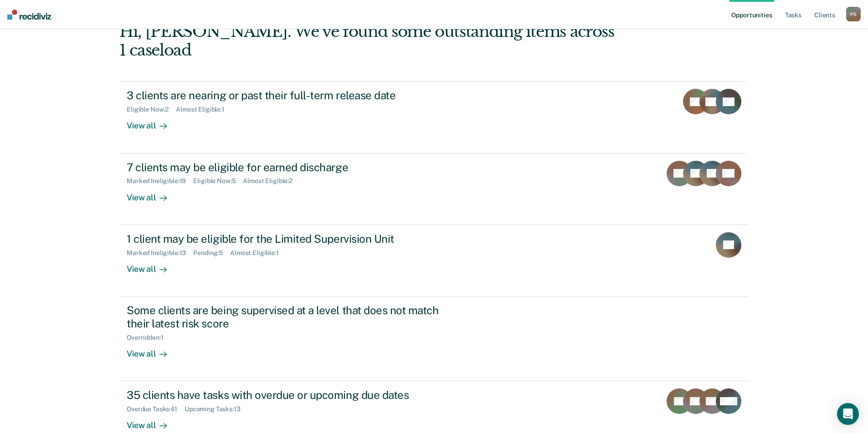 The height and width of the screenshot is (434, 868). I want to click on a: 3 clients are nearing or past their full-term release dateEligible Now:2Almost Eligible:1View all, so click(433, 117).